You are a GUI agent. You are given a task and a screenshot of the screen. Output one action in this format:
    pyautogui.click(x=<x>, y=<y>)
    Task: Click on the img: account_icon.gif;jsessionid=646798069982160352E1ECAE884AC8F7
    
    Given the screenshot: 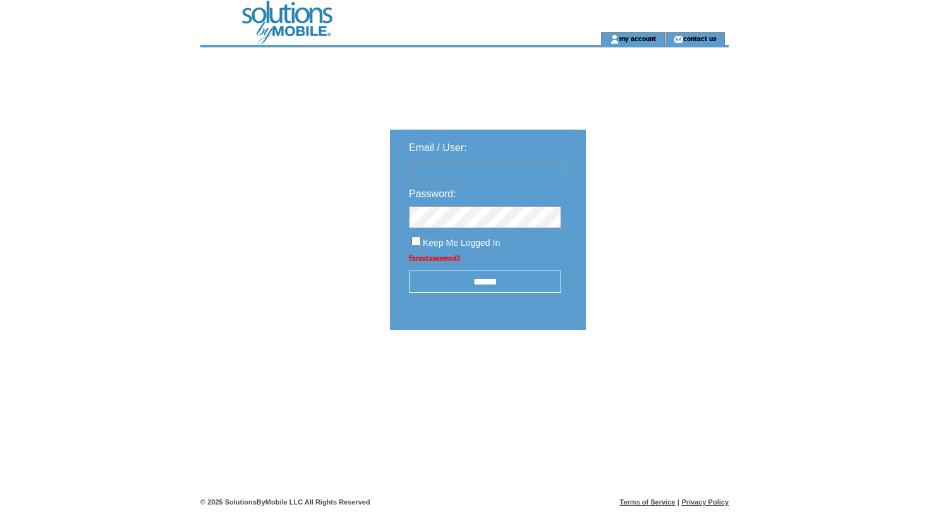 What is the action you would take?
    pyautogui.click(x=615, y=39)
    